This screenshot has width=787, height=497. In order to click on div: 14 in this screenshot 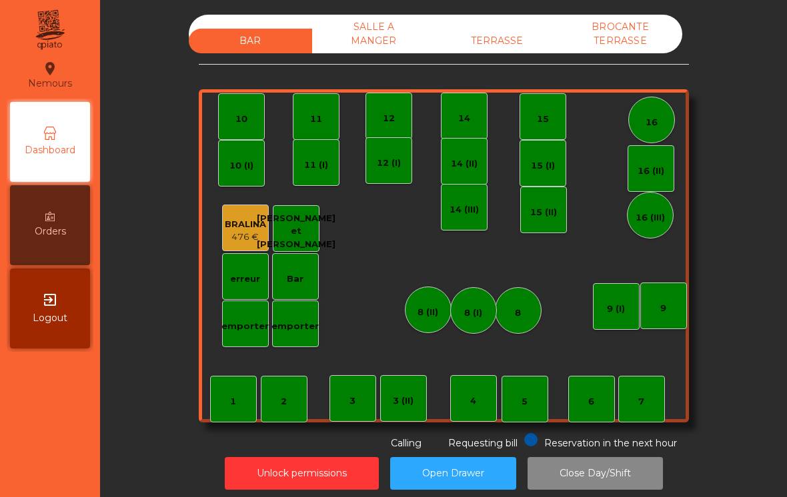, I will do `click(464, 119)`.